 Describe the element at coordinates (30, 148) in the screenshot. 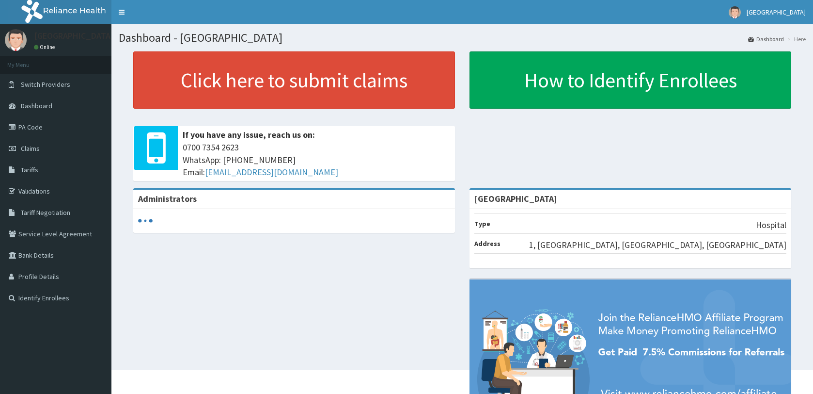

I see `span: Claims` at that location.